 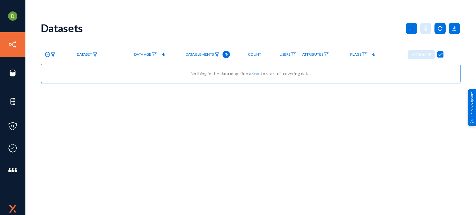 What do you see at coordinates (254, 55) in the screenshot?
I see `span: Count` at bounding box center [254, 55].